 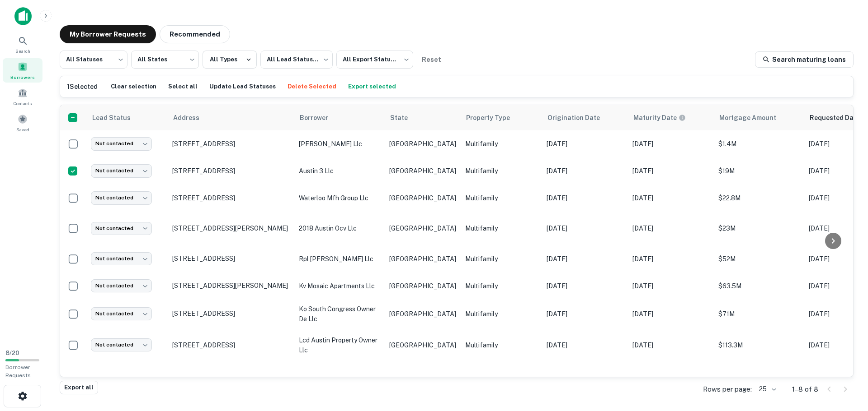 I want to click on div: Borrowers, so click(x=22, y=71).